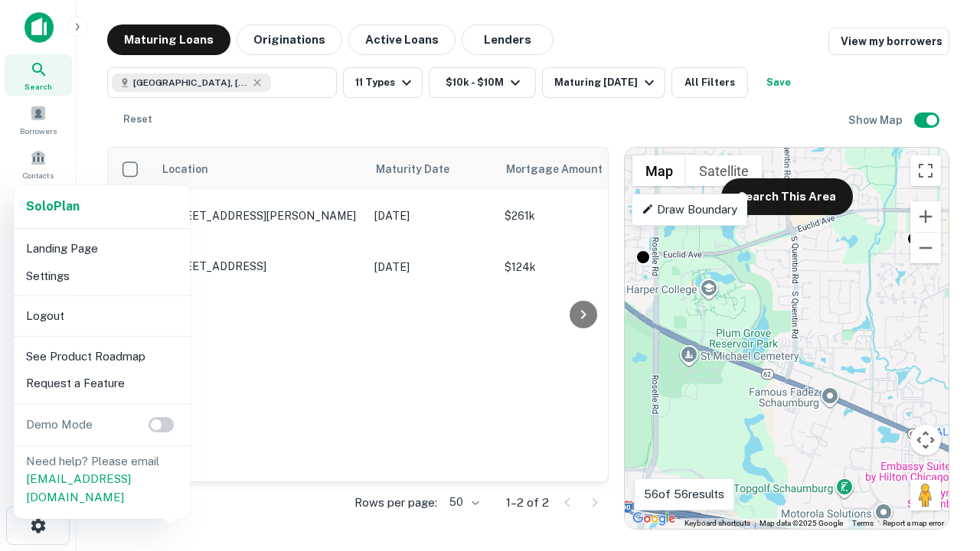 The width and height of the screenshot is (980, 551). What do you see at coordinates (53, 206) in the screenshot?
I see `strong: Solo Plan` at bounding box center [53, 206].